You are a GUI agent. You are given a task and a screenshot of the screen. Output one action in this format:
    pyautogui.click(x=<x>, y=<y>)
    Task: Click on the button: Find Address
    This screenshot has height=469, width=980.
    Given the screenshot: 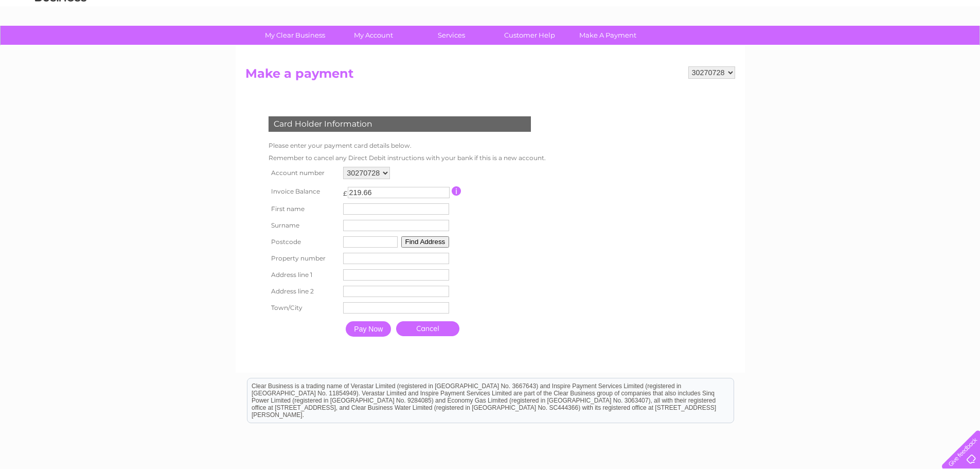 What is the action you would take?
    pyautogui.click(x=426, y=242)
    